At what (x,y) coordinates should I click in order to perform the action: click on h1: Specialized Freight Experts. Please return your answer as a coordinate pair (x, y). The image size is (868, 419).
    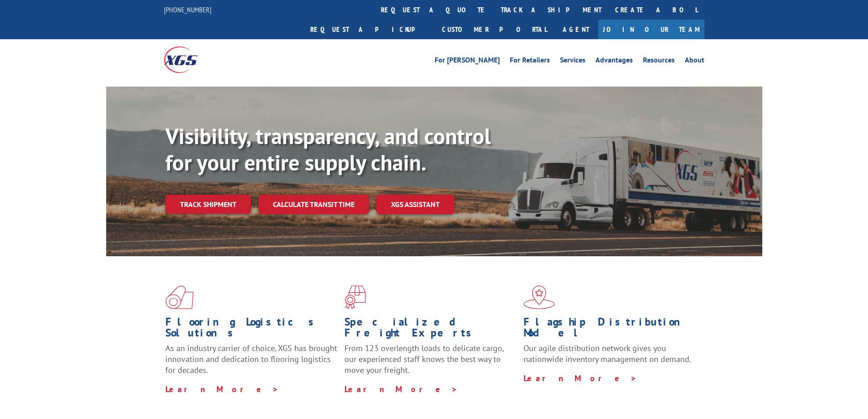
    Looking at the image, I should click on (430, 329).